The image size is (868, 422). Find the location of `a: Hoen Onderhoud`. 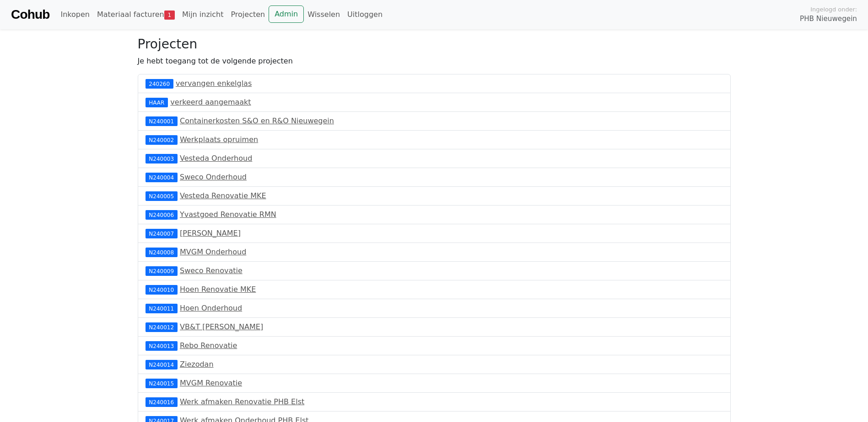

a: Hoen Onderhoud is located at coordinates (211, 308).